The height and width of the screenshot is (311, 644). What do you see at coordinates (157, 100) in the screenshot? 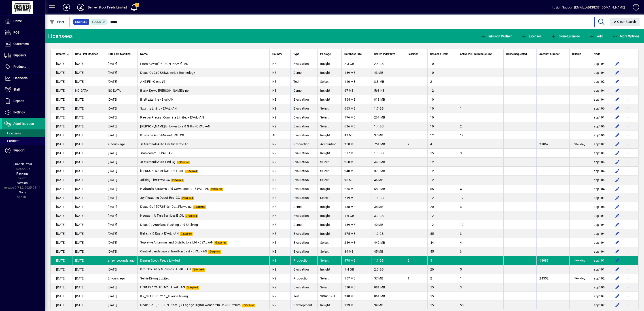
I see `span: Bretts arine - E al -AN` at bounding box center [157, 100].